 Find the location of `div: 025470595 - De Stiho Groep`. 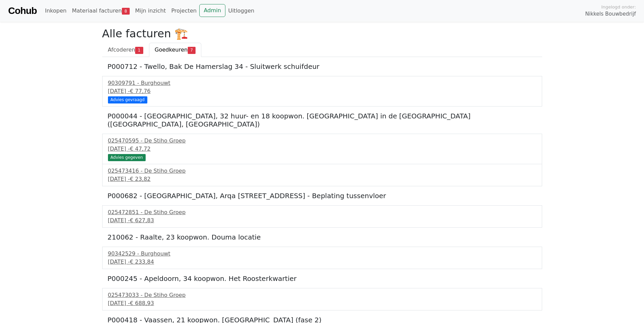

div: 025470595 - De Stiho Groep is located at coordinates (322, 141).